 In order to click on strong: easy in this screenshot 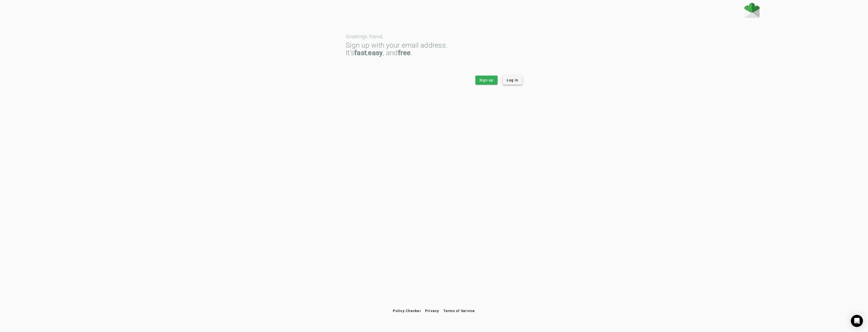, I will do `click(375, 53)`.